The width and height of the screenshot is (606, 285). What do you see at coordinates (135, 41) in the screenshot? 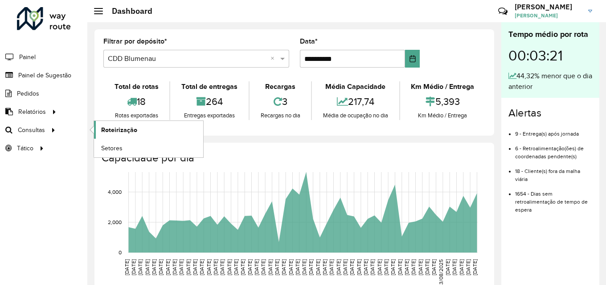
I see `label: Filtrar por depósito` at bounding box center [135, 41].